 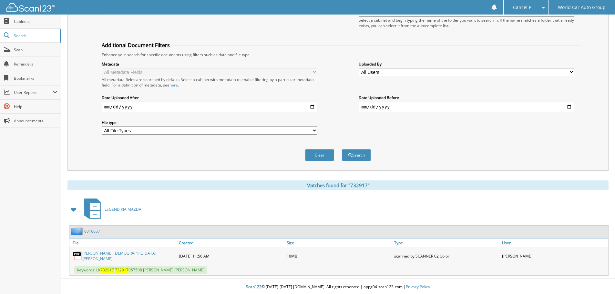 I want to click on label: Date Uploaded Before, so click(x=467, y=97).